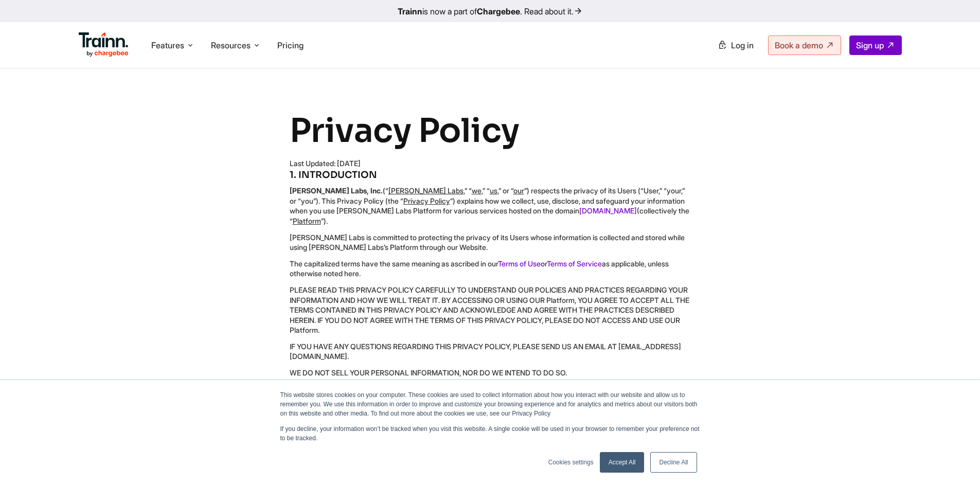 The image size is (980, 486). What do you see at coordinates (490, 434) in the screenshot?
I see `p: If you decline, your information won’t be tracked when you visit this website. A single cookie wi...` at bounding box center [490, 434].